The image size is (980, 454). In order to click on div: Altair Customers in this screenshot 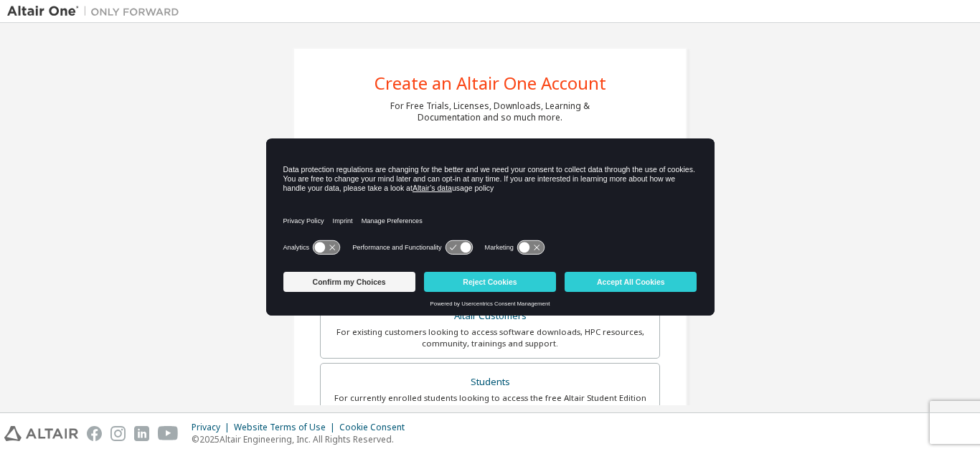, I will do `click(490, 316)`.